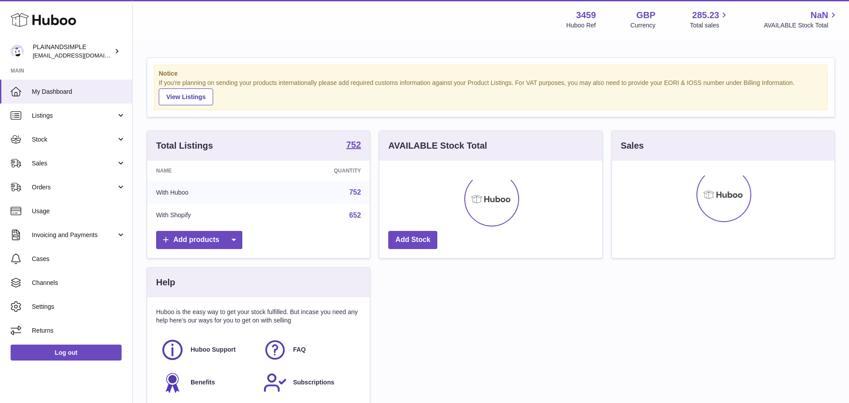 The height and width of the screenshot is (403, 849). What do you see at coordinates (207, 350) in the screenshot?
I see `a: Huboo Support` at bounding box center [207, 350].